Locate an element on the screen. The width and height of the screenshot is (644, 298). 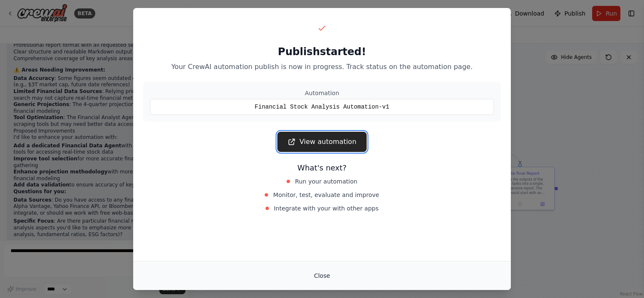
div: Financial Stock Analysis Automation-v1 is located at coordinates (322, 107).